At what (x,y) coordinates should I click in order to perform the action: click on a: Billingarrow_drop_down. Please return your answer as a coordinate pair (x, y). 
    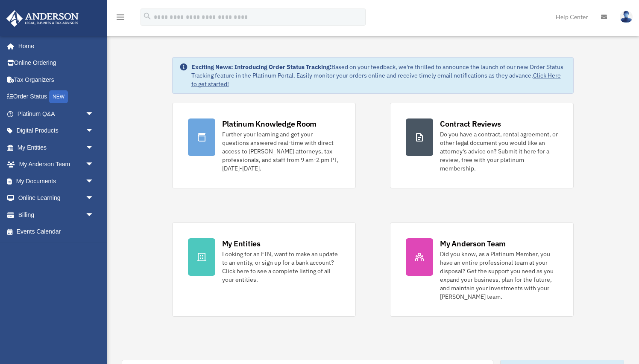
    Looking at the image, I should click on (56, 215).